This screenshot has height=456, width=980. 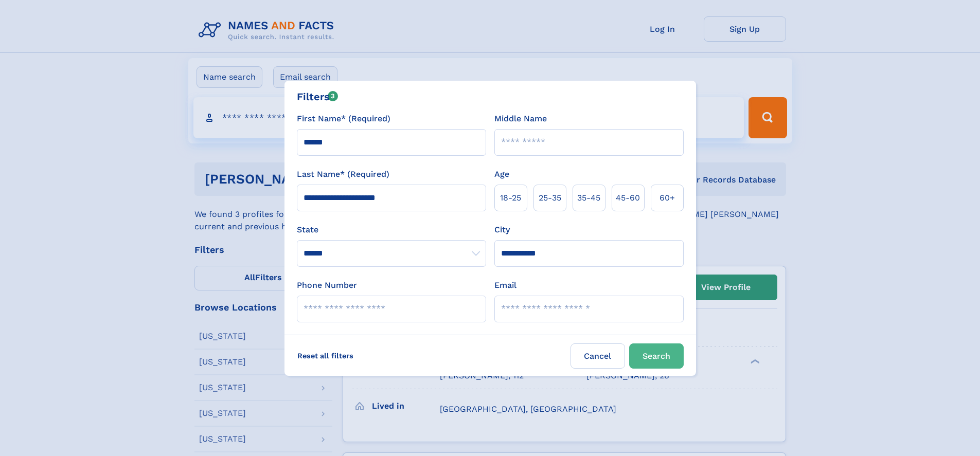 What do you see at coordinates (344, 119) in the screenshot?
I see `label: First Name* (Required)` at bounding box center [344, 119].